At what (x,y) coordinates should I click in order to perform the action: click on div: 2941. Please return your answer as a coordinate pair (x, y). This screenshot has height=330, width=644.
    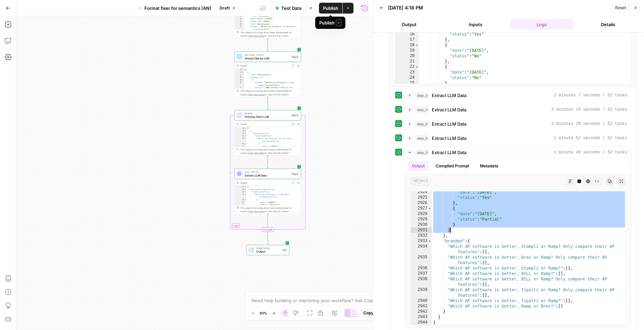
    Looking at the image, I should click on (422, 306).